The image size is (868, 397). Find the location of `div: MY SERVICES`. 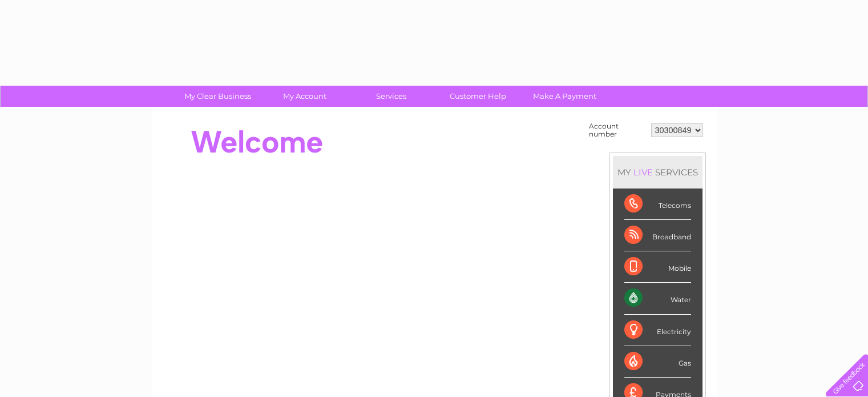

div: MY SERVICES is located at coordinates (657, 172).